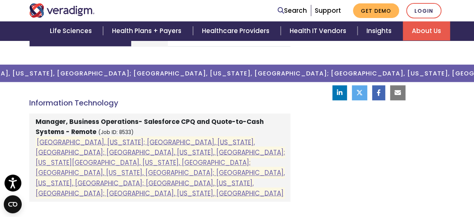 Image resolution: width=474 pixels, height=217 pixels. I want to click on a: Healthcare Providers, so click(237, 31).